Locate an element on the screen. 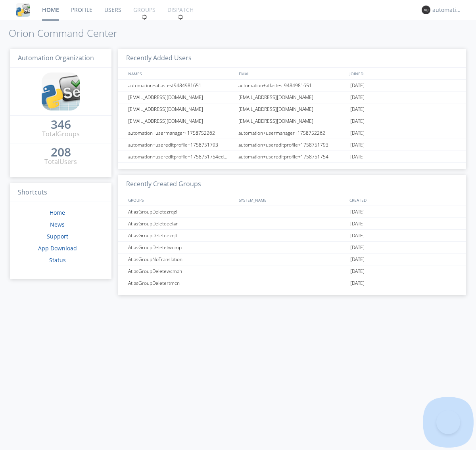 This screenshot has height=450, width=476. a: 208 is located at coordinates (61, 152).